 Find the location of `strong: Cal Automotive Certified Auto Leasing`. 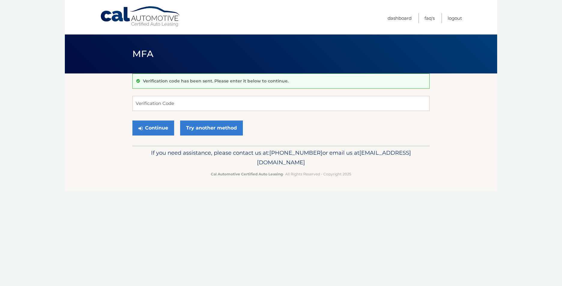

strong: Cal Automotive Certified Auto Leasing is located at coordinates (247, 174).